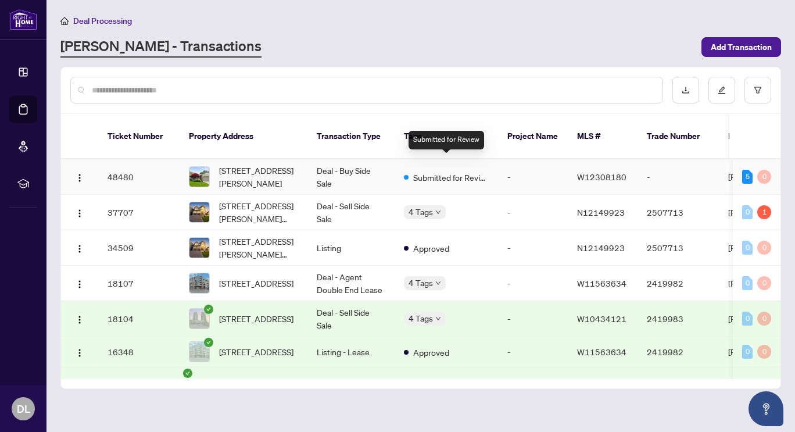 This screenshot has height=432, width=795. Describe the element at coordinates (447, 137) in the screenshot. I see `th: Tags` at that location.